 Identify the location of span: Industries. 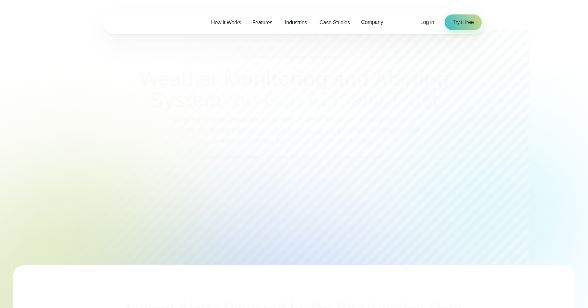
(295, 23).